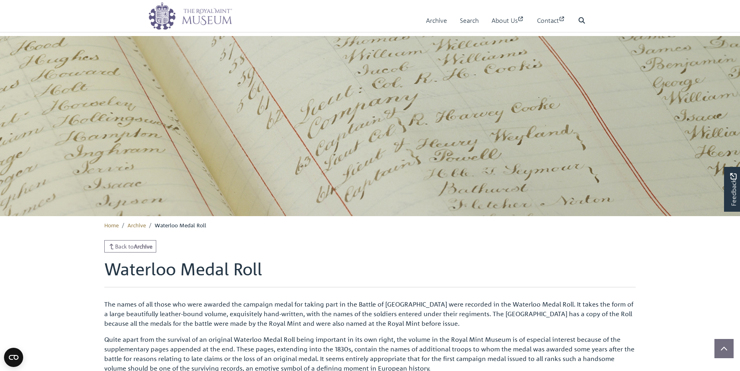 The height and width of the screenshot is (371, 740). I want to click on strong: Archive, so click(143, 246).